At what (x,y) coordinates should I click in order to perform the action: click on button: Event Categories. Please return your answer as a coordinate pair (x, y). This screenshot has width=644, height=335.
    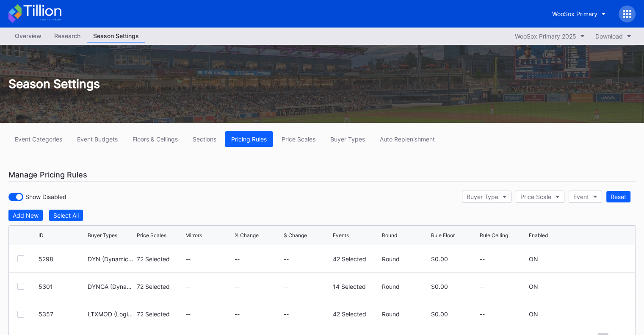
    Looking at the image, I should click on (39, 139).